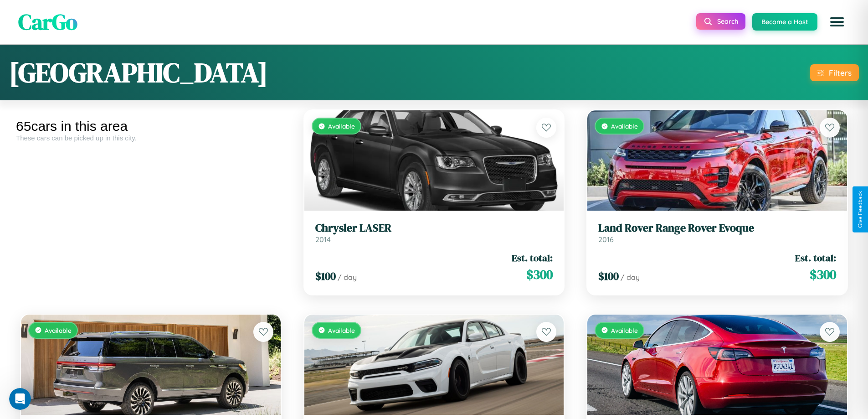 This screenshot has height=419, width=868. I want to click on span: CarGo, so click(48, 22).